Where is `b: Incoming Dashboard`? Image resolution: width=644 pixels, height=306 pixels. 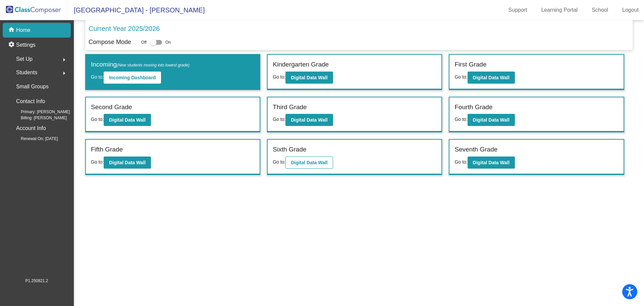
b: Incoming Dashboard is located at coordinates (132, 78).